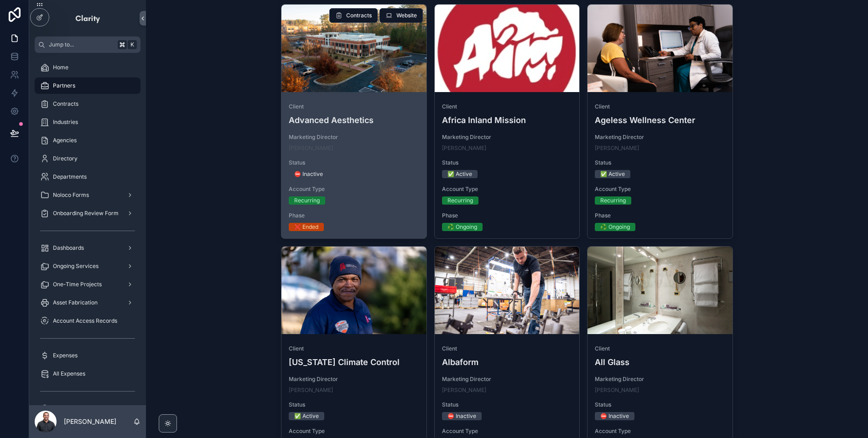 Image resolution: width=868 pixels, height=438 pixels. What do you see at coordinates (65, 141) in the screenshot?
I see `span: Agencies` at bounding box center [65, 141].